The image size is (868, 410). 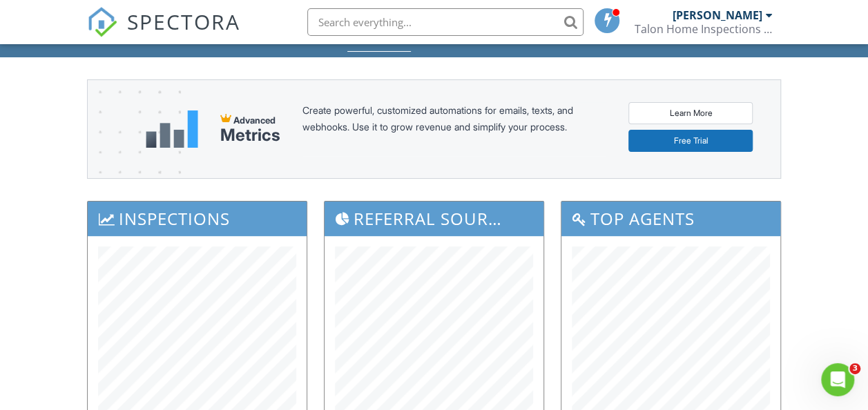 What do you see at coordinates (197, 218) in the screenshot?
I see `h3: Inspections` at bounding box center [197, 218].